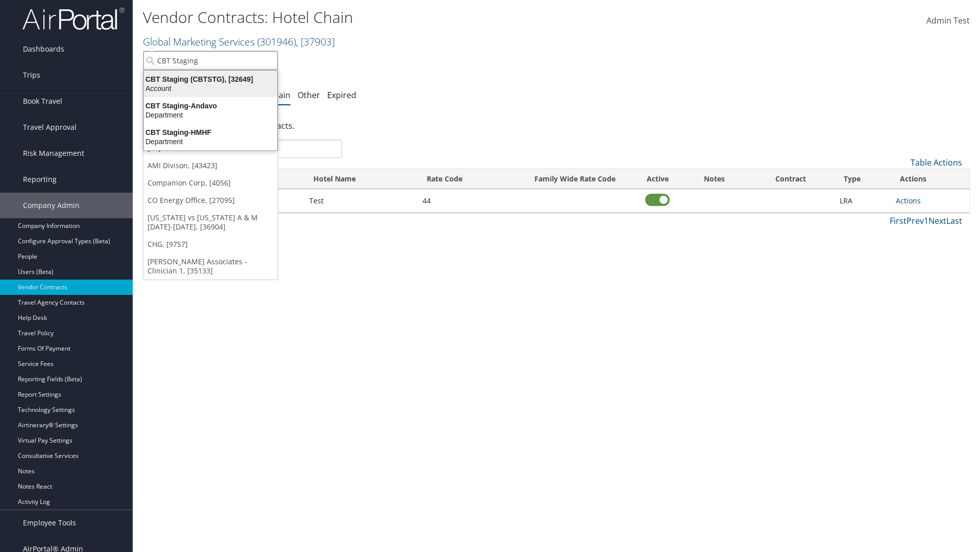 Image resolution: width=980 pixels, height=552 pixels. Describe the element at coordinates (40, 179) in the screenshot. I see `span: Reporting` at that location.